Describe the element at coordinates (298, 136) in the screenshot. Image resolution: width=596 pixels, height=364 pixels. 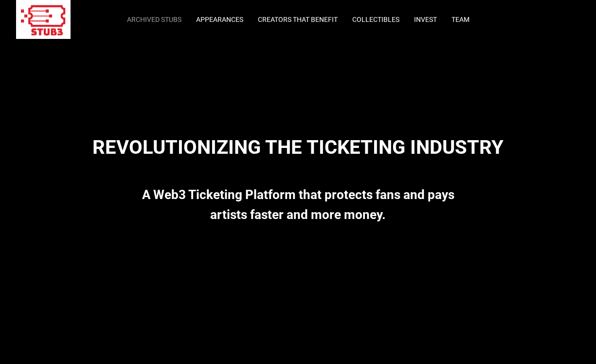
I see `div: Revolutionizing the Ticketing Industry` at that location.